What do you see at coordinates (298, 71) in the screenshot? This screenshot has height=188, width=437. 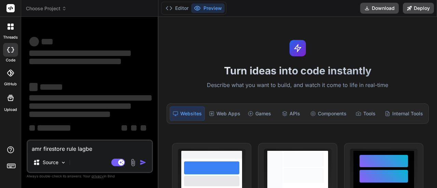 I see `h1: Turn ideas into code instantly` at bounding box center [298, 71].